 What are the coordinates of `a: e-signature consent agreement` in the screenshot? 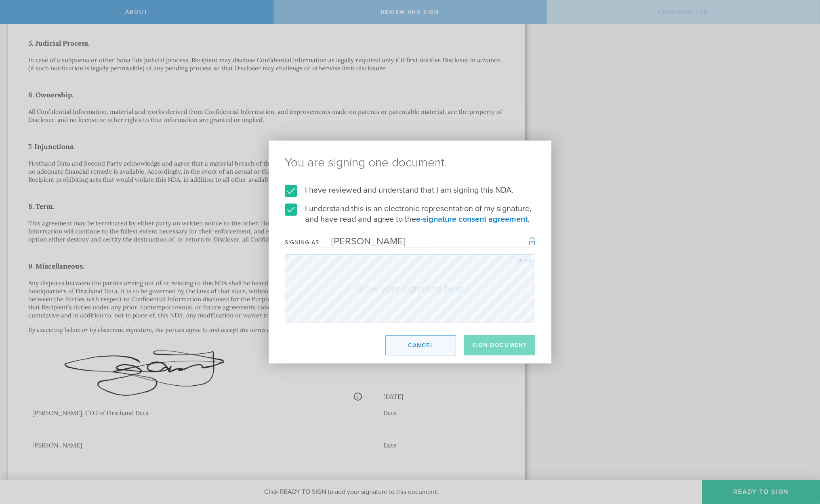 It's located at (472, 220).